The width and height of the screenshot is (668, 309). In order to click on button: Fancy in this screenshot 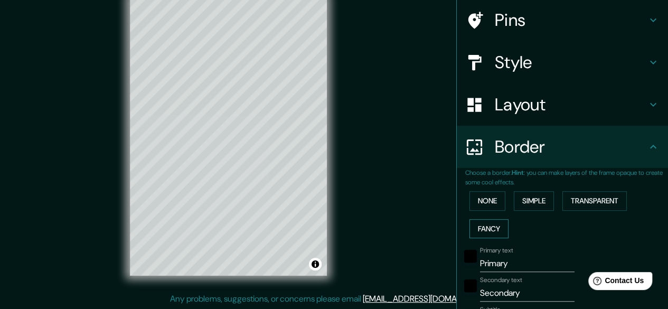, I will do `click(489, 228)`.